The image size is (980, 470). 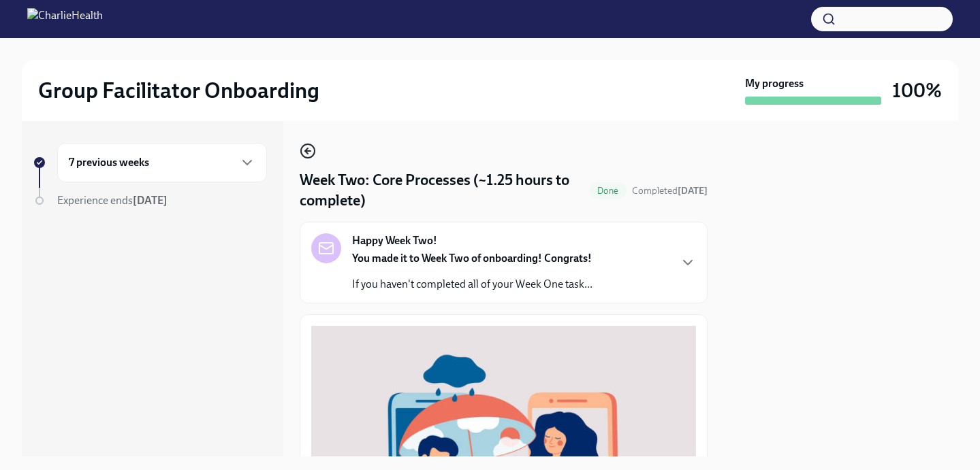 I want to click on strong: My progress, so click(x=774, y=84).